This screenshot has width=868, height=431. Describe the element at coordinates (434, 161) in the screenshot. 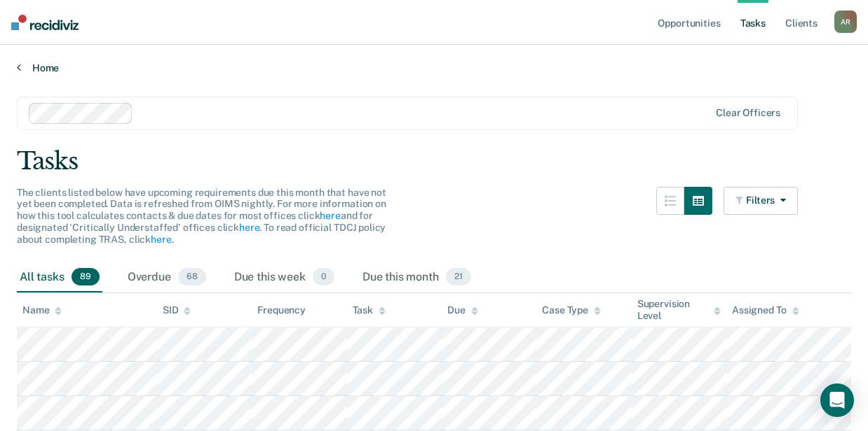

I see `div: Tasks` at that location.